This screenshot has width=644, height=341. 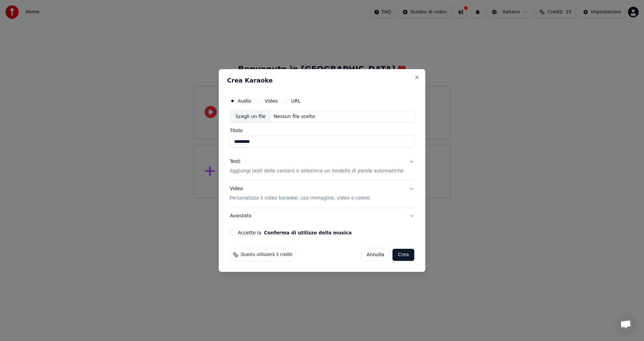 What do you see at coordinates (299, 198) in the screenshot?
I see `p: Personalizza il video karaoke: usa immagine, video o colore` at bounding box center [299, 198].